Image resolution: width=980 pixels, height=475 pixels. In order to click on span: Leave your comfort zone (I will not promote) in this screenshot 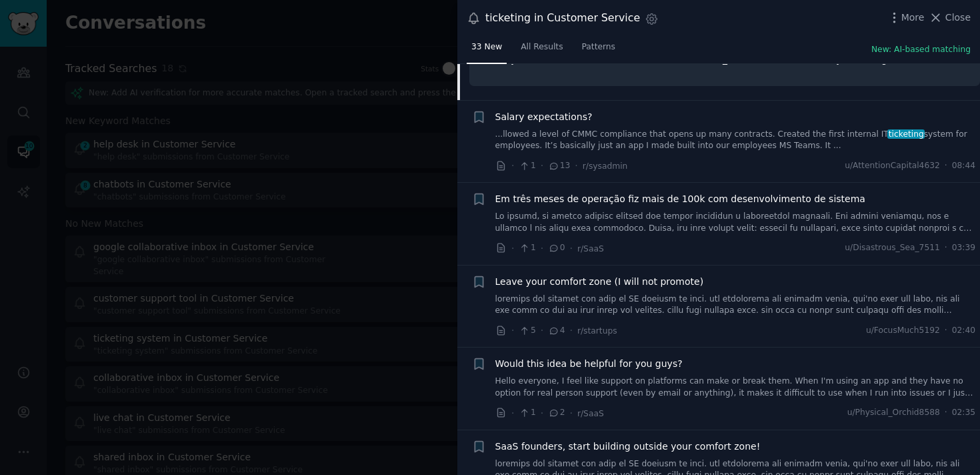, I will do `click(599, 282)`.